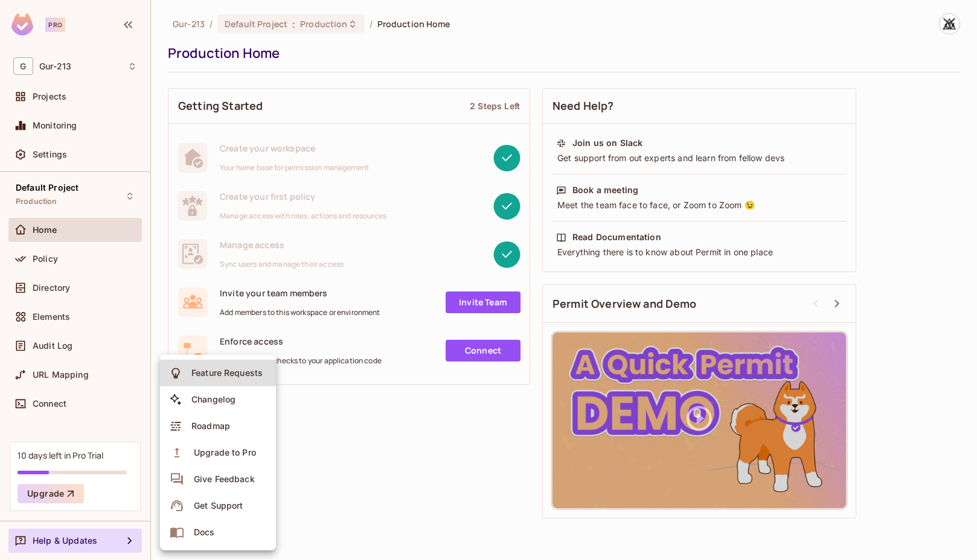  What do you see at coordinates (213, 400) in the screenshot?
I see `div: Changelog` at bounding box center [213, 400].